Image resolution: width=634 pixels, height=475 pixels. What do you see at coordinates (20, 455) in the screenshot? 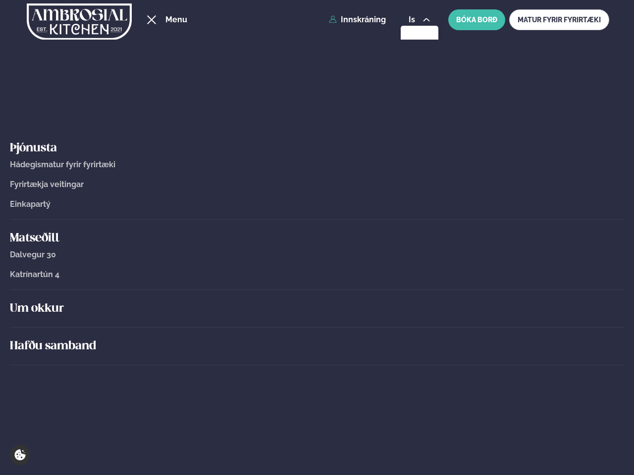
I see `a: Cookie settings` at bounding box center [20, 455].